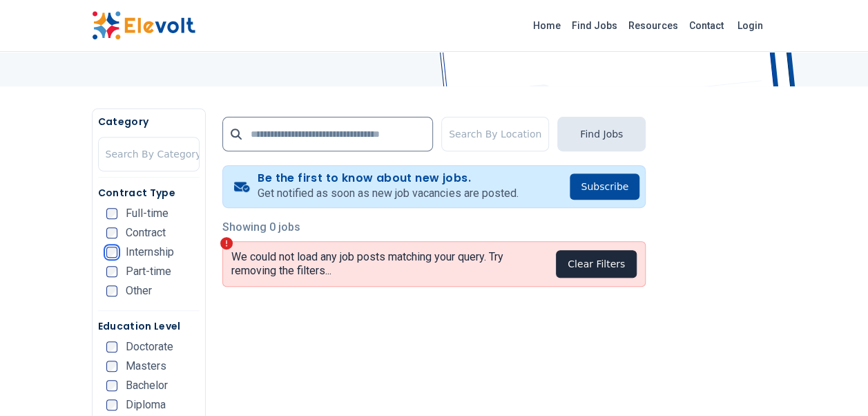 This screenshot has height=416, width=868. What do you see at coordinates (750, 25) in the screenshot?
I see `a: Login` at bounding box center [750, 25].